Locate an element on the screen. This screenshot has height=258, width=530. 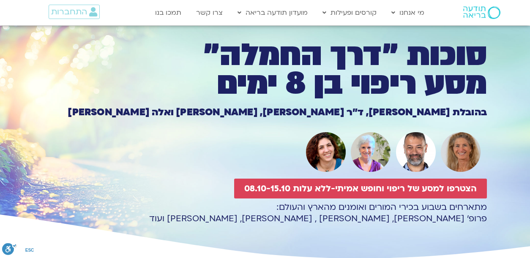
a: מי אנחנו is located at coordinates (408, 13).